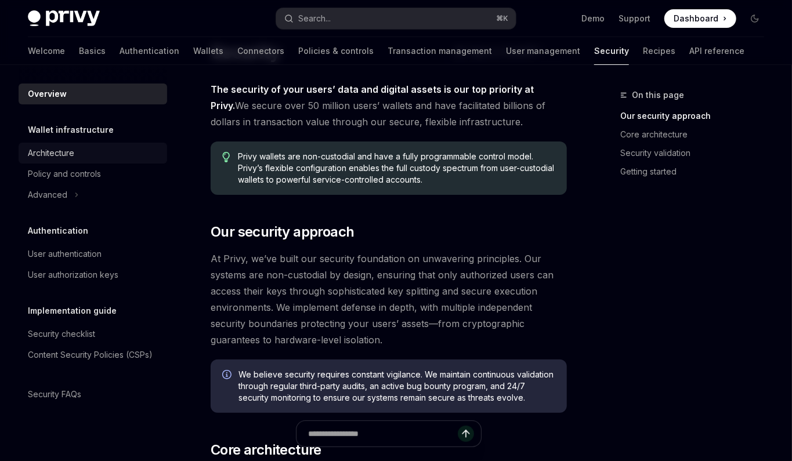  What do you see at coordinates (93, 355) in the screenshot?
I see `a: Content Security Policies (CSPs)` at bounding box center [93, 355].